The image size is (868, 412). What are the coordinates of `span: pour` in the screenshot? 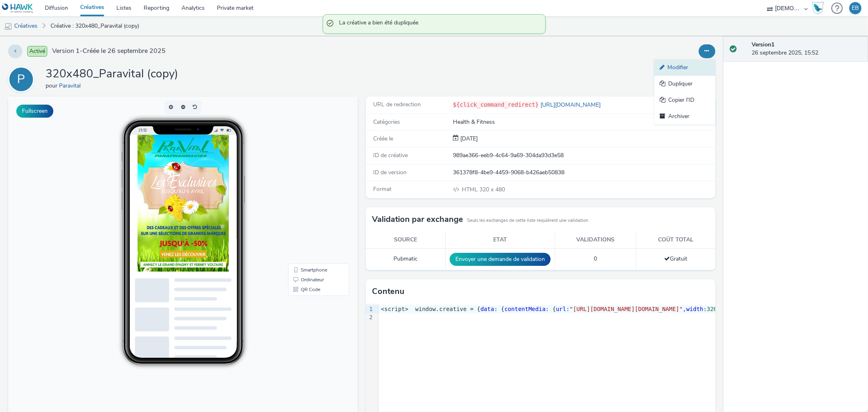 It's located at (52, 86).